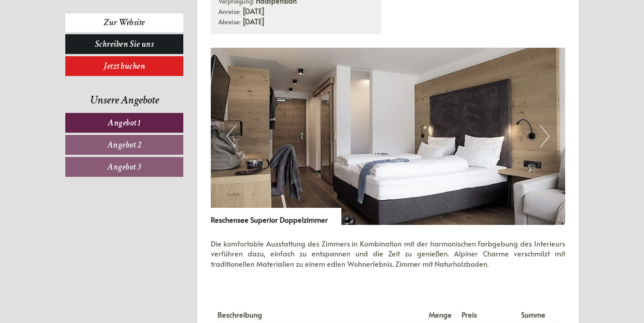 The width and height of the screenshot is (644, 323). What do you see at coordinates (231, 136) in the screenshot?
I see `button: Previous` at bounding box center [231, 136].